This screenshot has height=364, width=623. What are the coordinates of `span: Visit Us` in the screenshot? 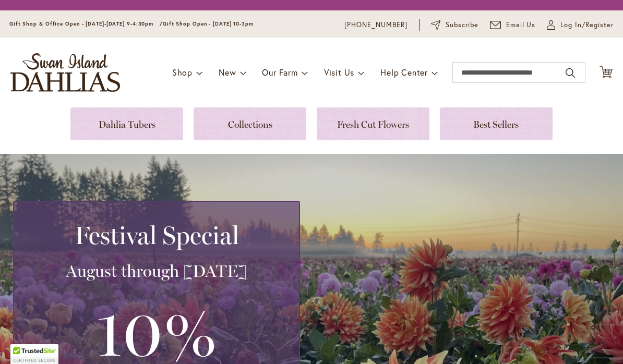 It's located at (339, 72).